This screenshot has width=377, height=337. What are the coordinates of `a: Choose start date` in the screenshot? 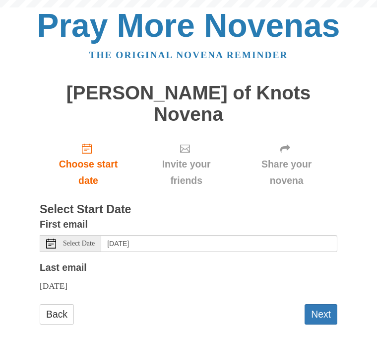 It's located at (88, 164).